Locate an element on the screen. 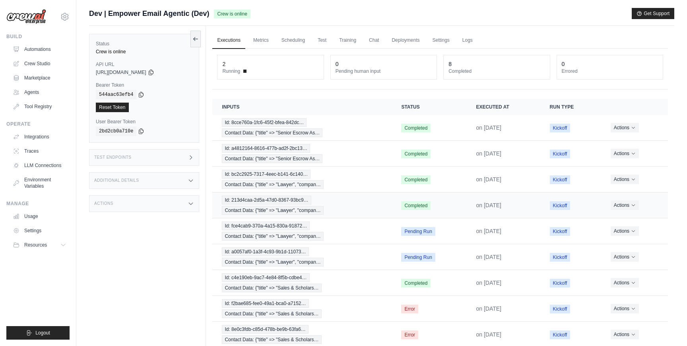 This screenshot has width=687, height=346. span: Id: a0057af0-1a3f-4c93-9b1d-11073… is located at coordinates (265, 252).